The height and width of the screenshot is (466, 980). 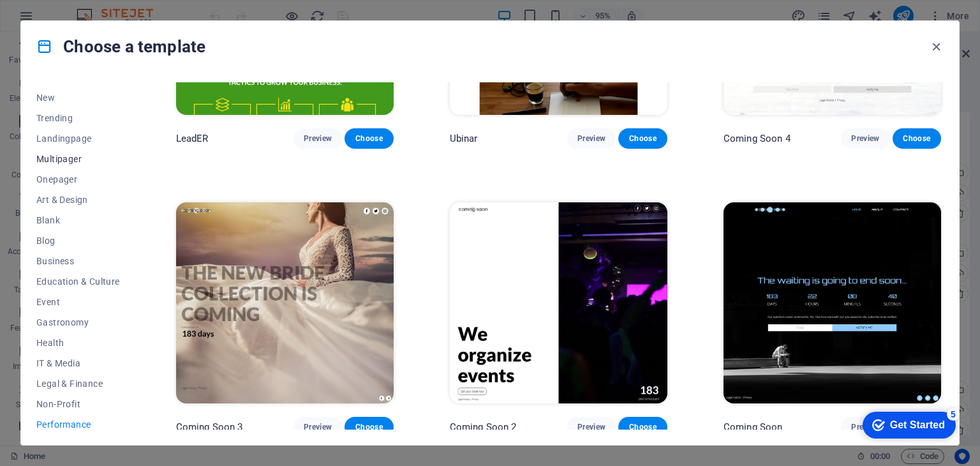 I want to click on span: Gastronomy, so click(x=78, y=322).